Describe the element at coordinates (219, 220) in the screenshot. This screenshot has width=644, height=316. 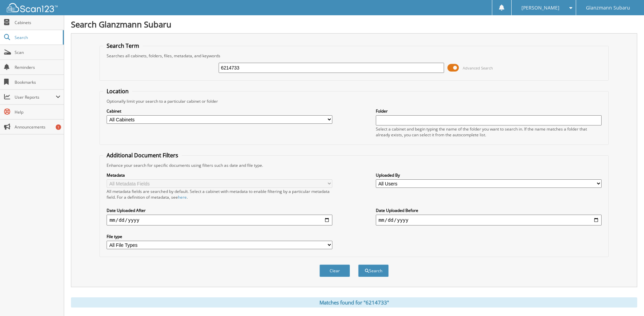
I see `input: start` at that location.